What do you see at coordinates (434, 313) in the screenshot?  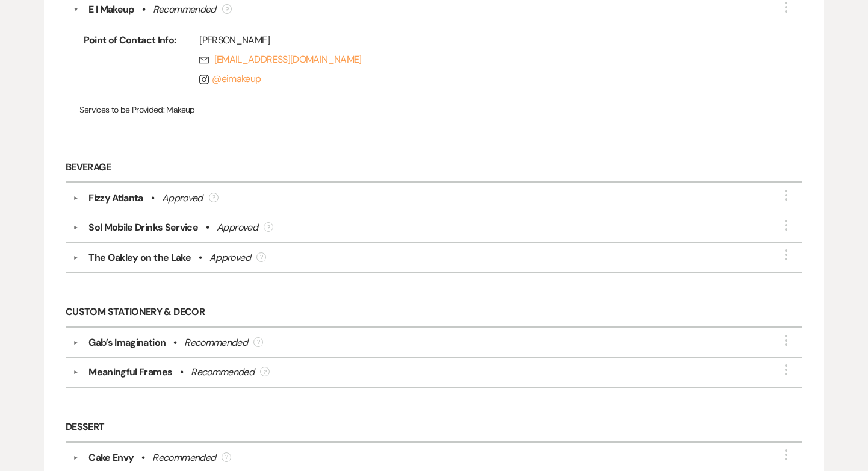 I see `h6: Custom Stationery & Decor` at bounding box center [434, 313].